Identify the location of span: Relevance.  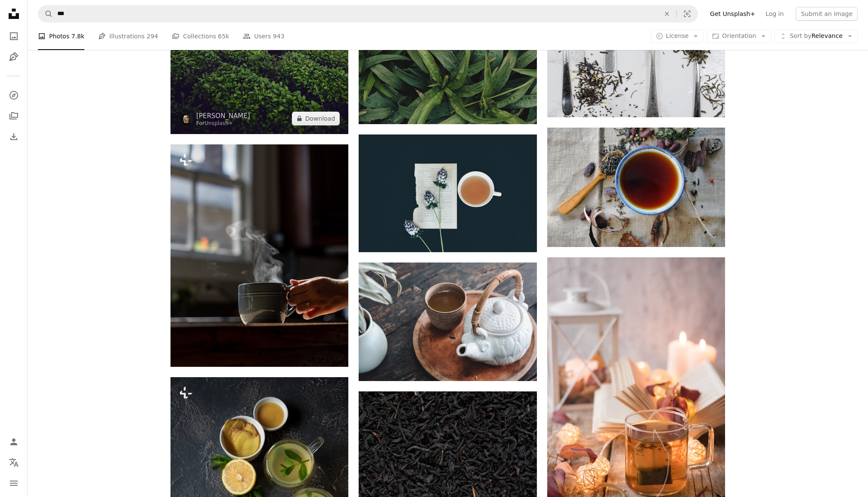
(816, 37).